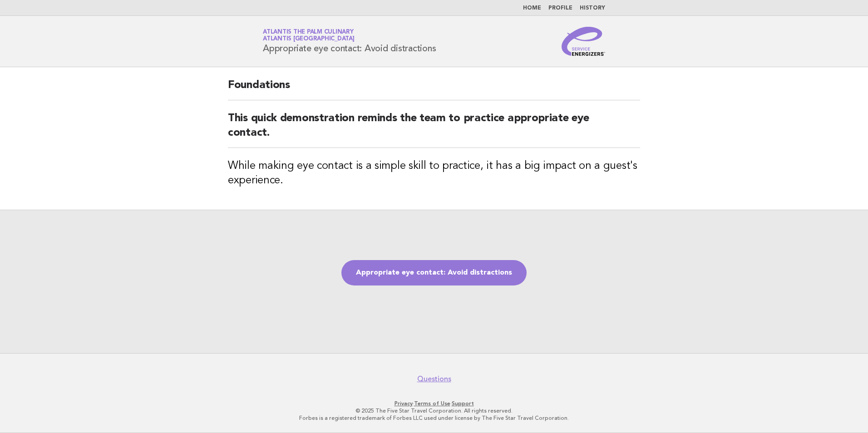 Image resolution: width=868 pixels, height=433 pixels. Describe the element at coordinates (462, 404) in the screenshot. I see `a: Support` at that location.